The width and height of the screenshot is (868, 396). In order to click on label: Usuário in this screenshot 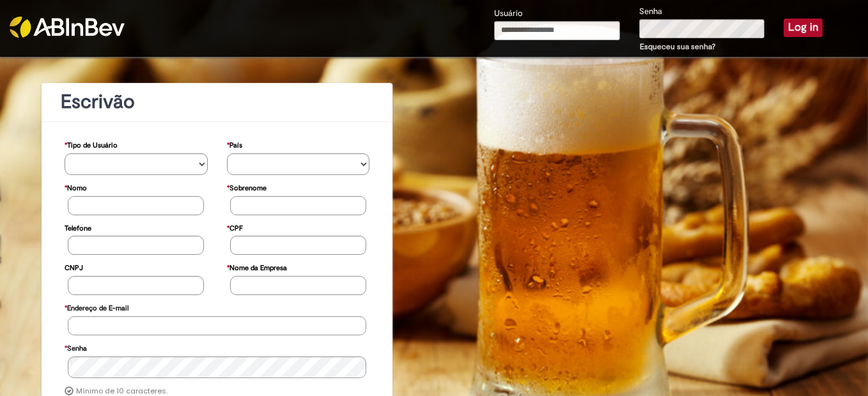, I will do `click(508, 13)`.